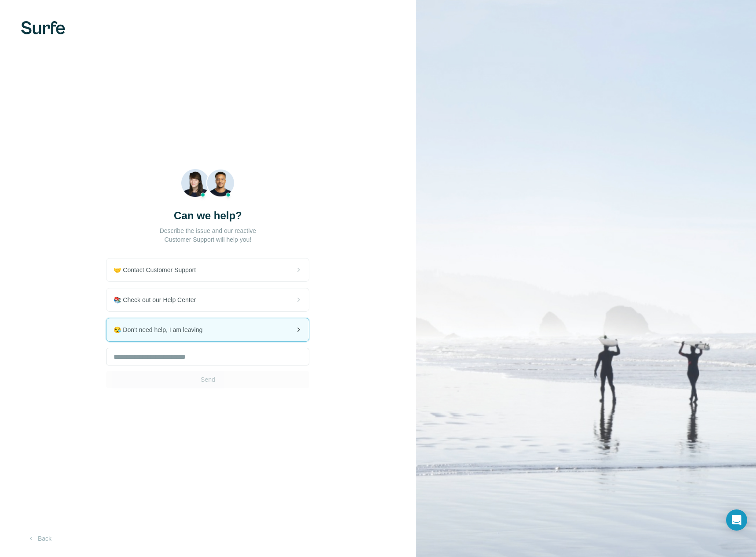  Describe the element at coordinates (158, 270) in the screenshot. I see `span: 🤝 Contact Customer Support` at that location.